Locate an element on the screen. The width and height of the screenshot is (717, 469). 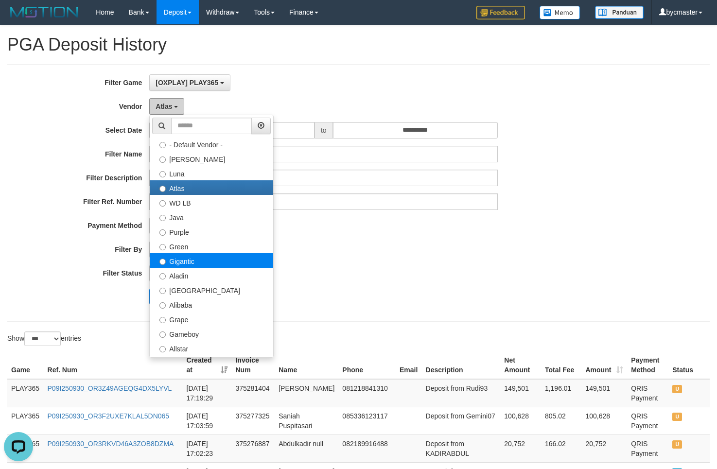
label: Gameboy is located at coordinates (211, 333).